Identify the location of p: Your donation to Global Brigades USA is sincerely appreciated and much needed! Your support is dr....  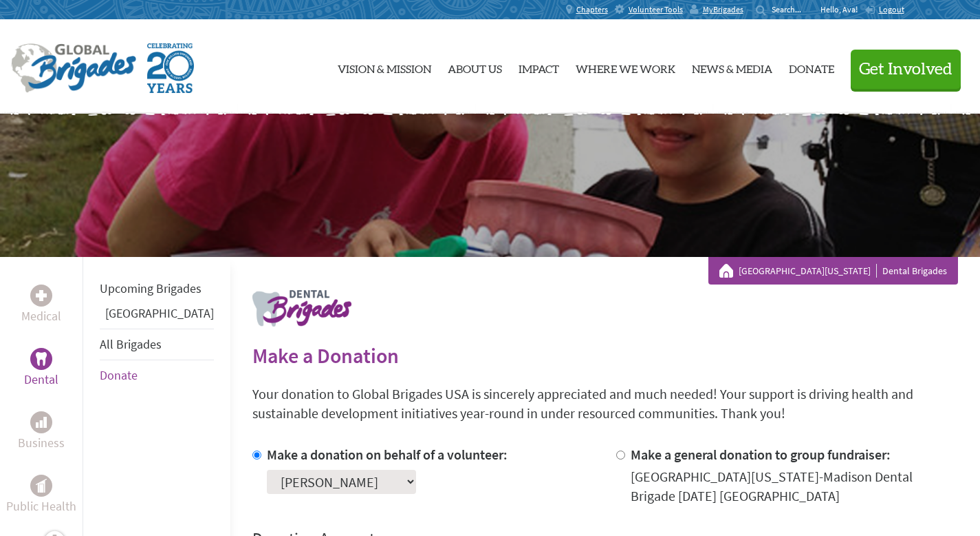
(606, 404).